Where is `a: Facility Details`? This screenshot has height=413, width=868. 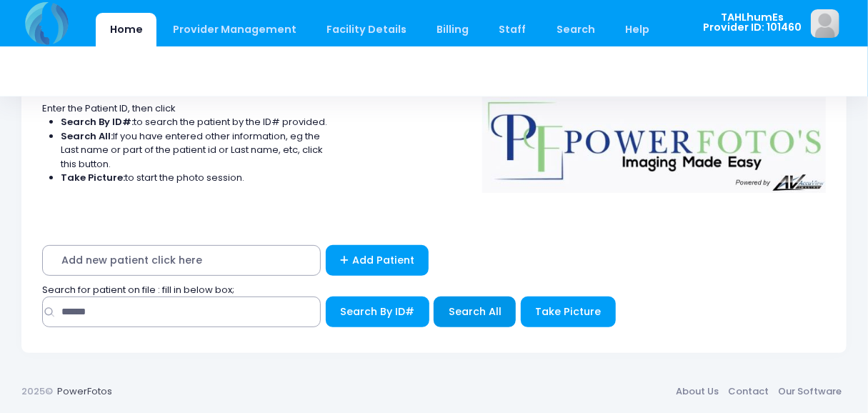
a: Facility Details is located at coordinates (367, 30).